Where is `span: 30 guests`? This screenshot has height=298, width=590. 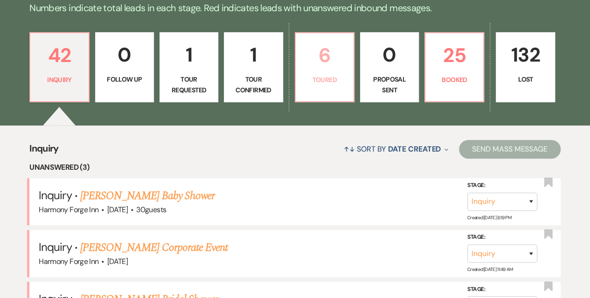
span: 30 guests is located at coordinates (151, 209).